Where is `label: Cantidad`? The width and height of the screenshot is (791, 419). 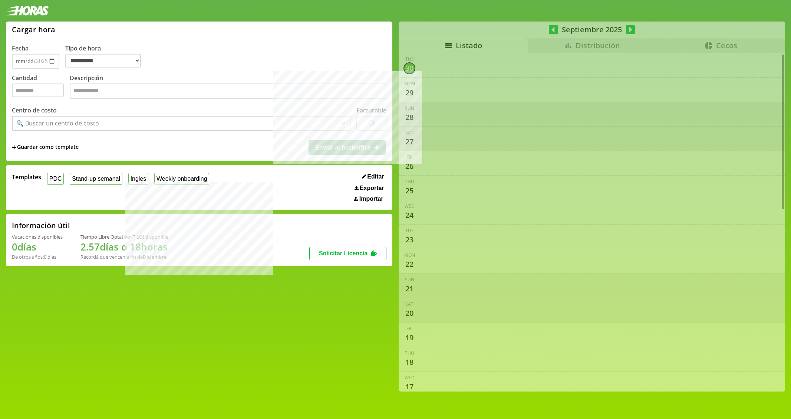
label: Cantidad is located at coordinates (41, 87).